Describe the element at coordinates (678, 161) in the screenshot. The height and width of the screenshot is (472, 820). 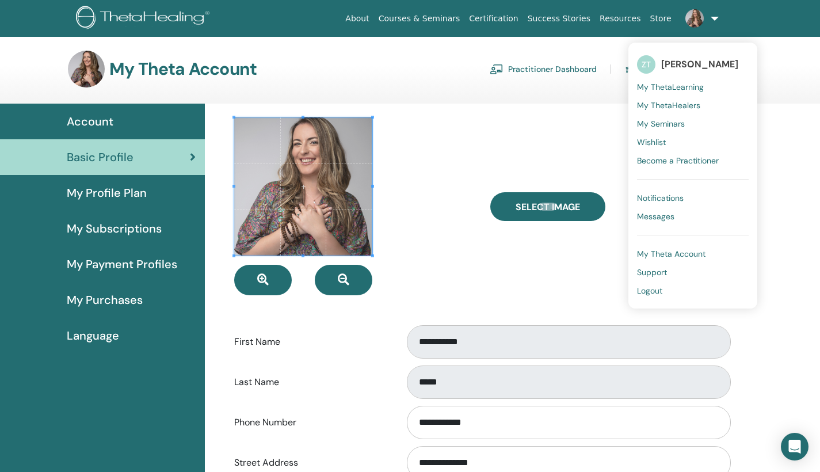
I see `span: Become a Practitioner` at that location.